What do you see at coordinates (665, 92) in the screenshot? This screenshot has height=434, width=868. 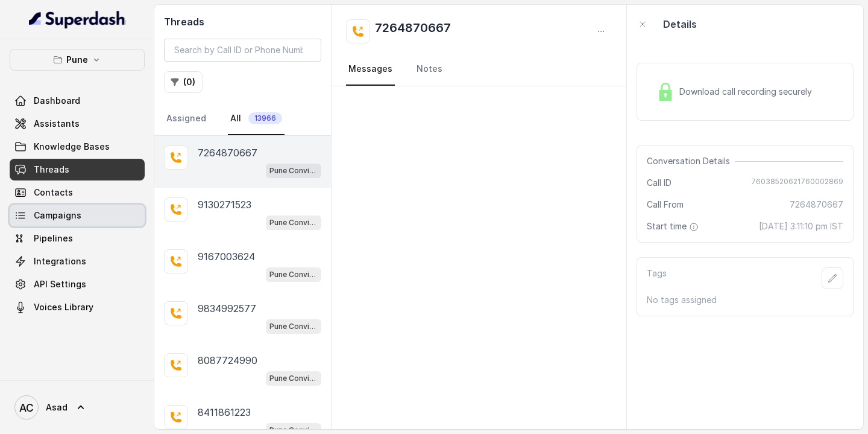 I see `img: Lock Icon` at bounding box center [665, 92].